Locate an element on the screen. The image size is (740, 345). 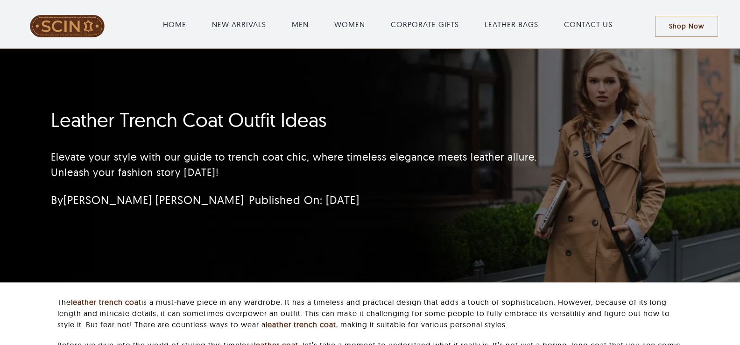
span: By is located at coordinates (147, 200).